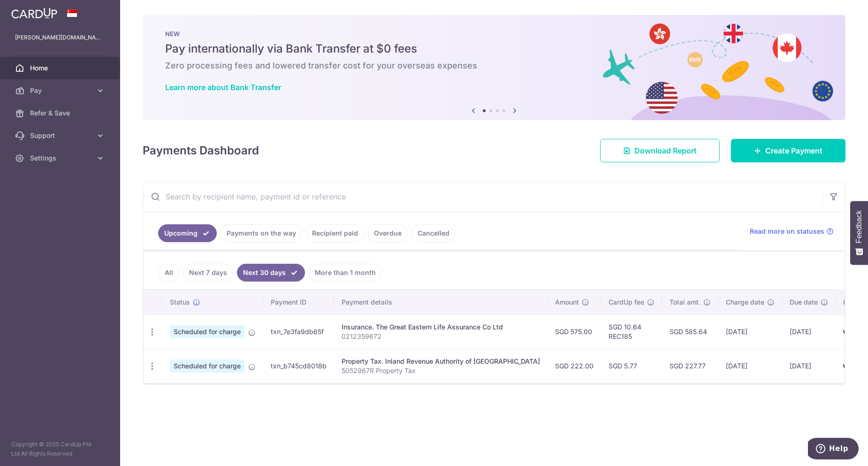  What do you see at coordinates (61, 68) in the screenshot?
I see `span: Home` at bounding box center [61, 68].